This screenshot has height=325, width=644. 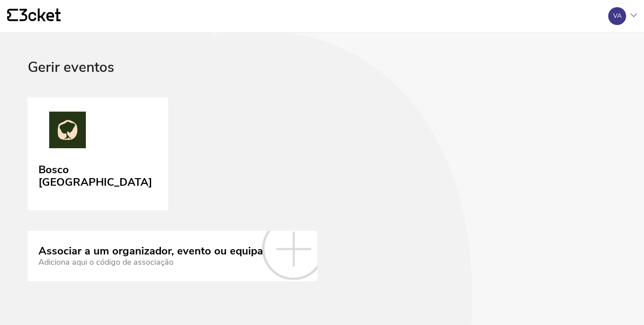 What do you see at coordinates (322, 78) in the screenshot?
I see `div: Gerir eventos` at bounding box center [322, 78].